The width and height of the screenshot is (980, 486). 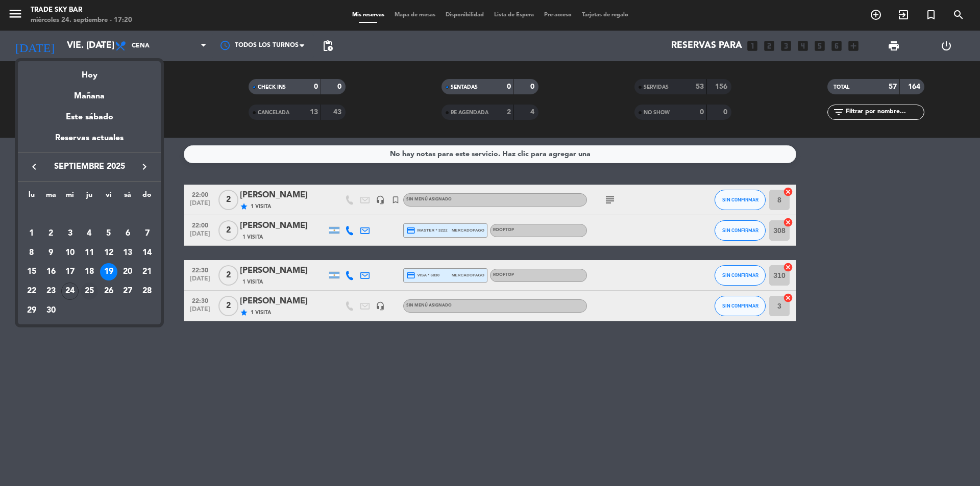 I want to click on button: keyboard_arrow_right, so click(x=144, y=167).